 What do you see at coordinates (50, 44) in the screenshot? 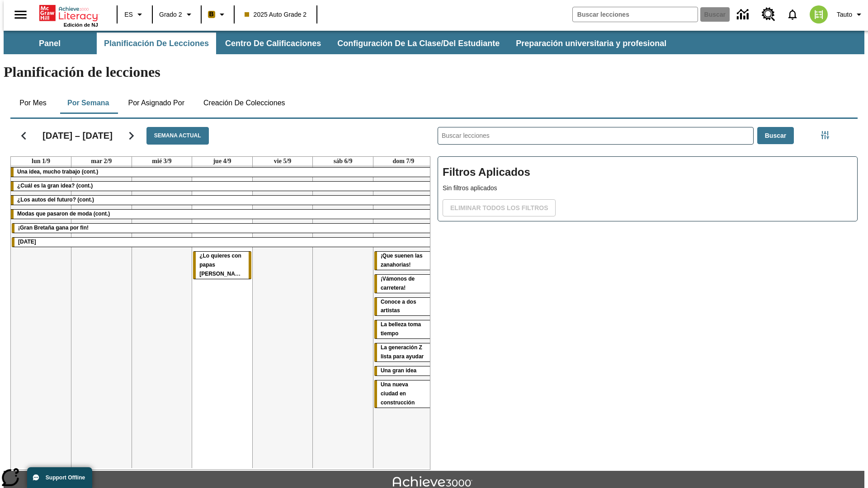
I see `button: Panel` at bounding box center [50, 44].